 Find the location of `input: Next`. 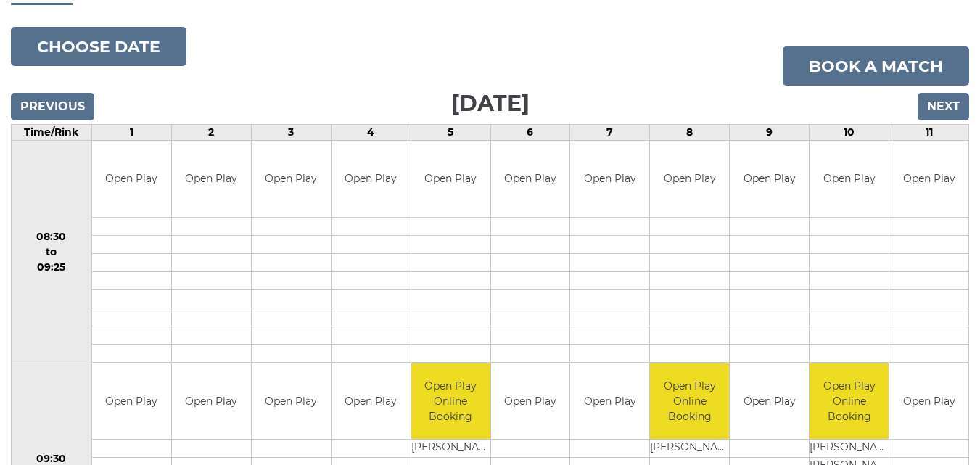

input: Next is located at coordinates (943, 106).